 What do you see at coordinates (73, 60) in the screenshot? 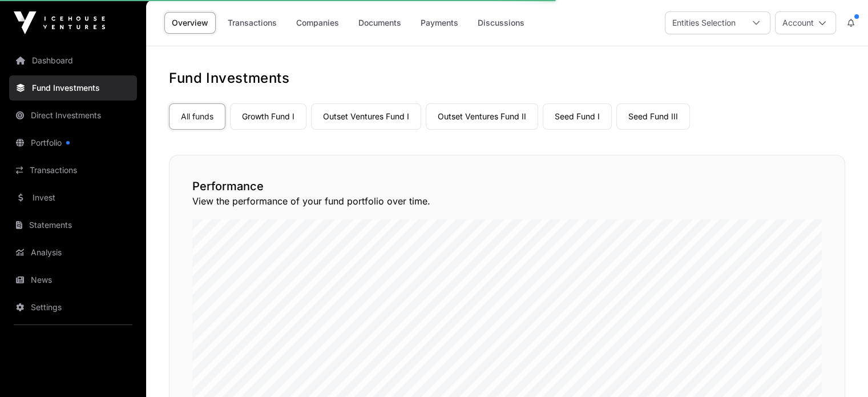
I see `a: Dashboard` at bounding box center [73, 60].